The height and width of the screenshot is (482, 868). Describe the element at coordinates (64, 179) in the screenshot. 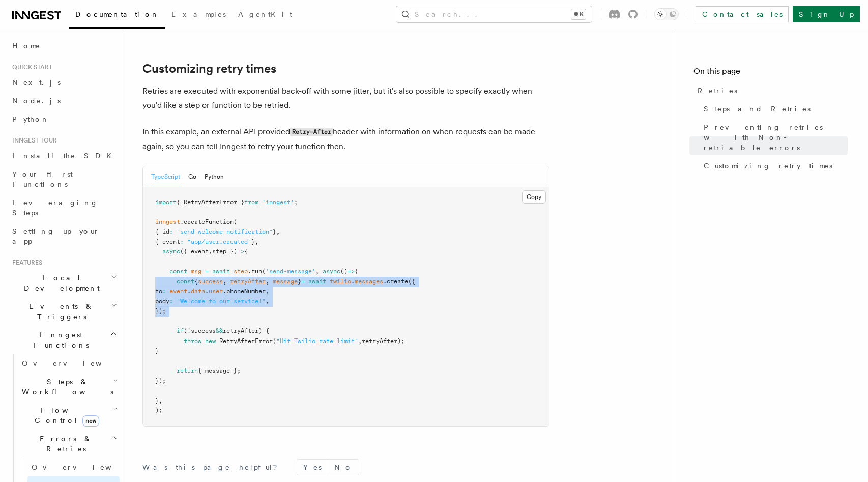

I see `a: Your first Functions` at that location.